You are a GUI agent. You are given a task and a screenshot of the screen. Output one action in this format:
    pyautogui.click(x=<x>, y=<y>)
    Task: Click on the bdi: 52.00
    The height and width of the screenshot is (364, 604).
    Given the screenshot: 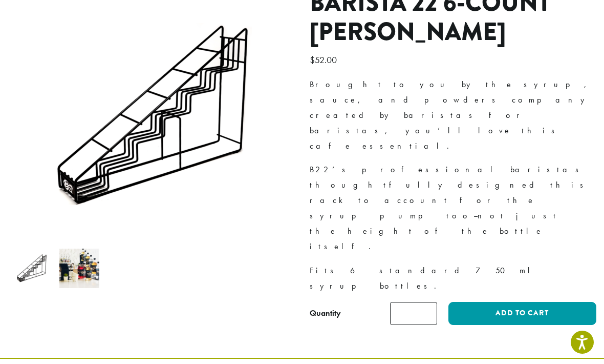 What is the action you would take?
    pyautogui.click(x=325, y=59)
    